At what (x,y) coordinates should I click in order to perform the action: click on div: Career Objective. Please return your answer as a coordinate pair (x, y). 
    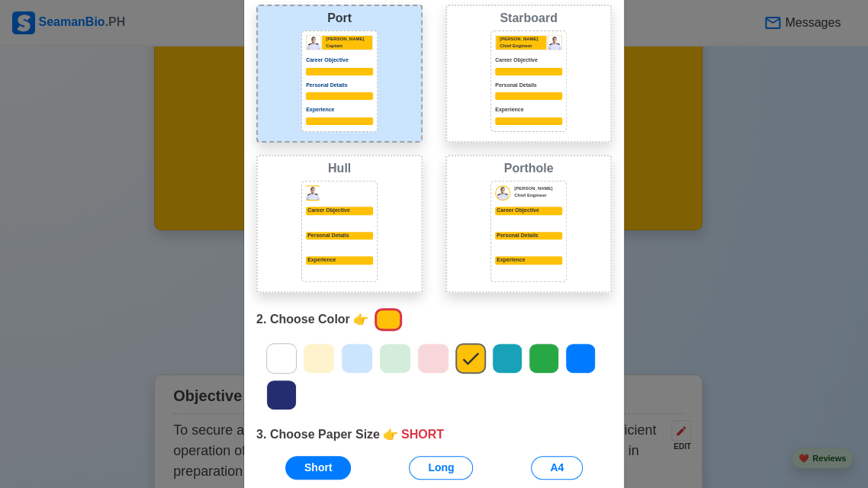
    Looking at the image, I should click on (528, 210).